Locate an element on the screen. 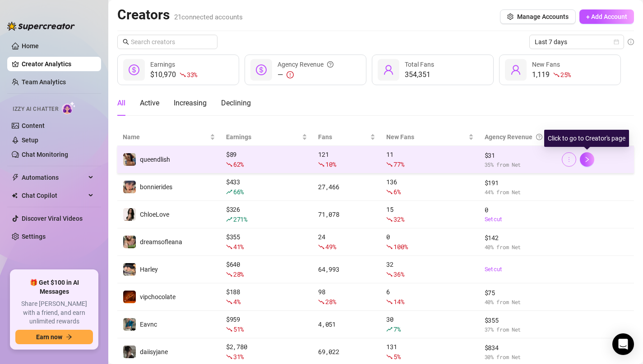 This screenshot has width=643, height=364. a: Home is located at coordinates (30, 46).